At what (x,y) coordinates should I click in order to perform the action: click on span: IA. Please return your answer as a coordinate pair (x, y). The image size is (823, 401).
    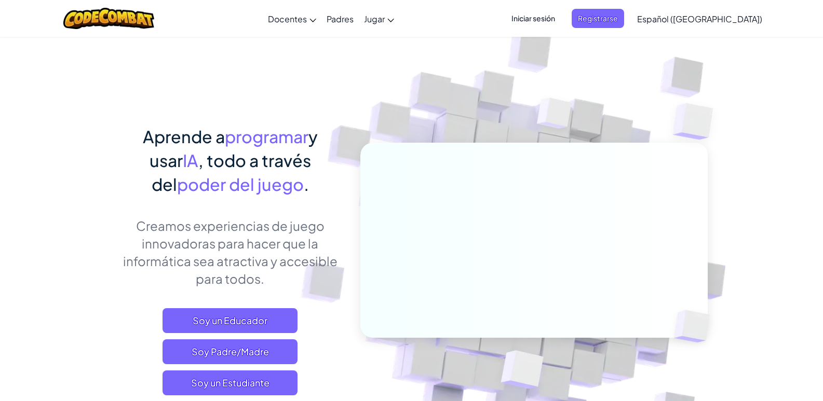
    Looking at the image, I should click on (191, 160).